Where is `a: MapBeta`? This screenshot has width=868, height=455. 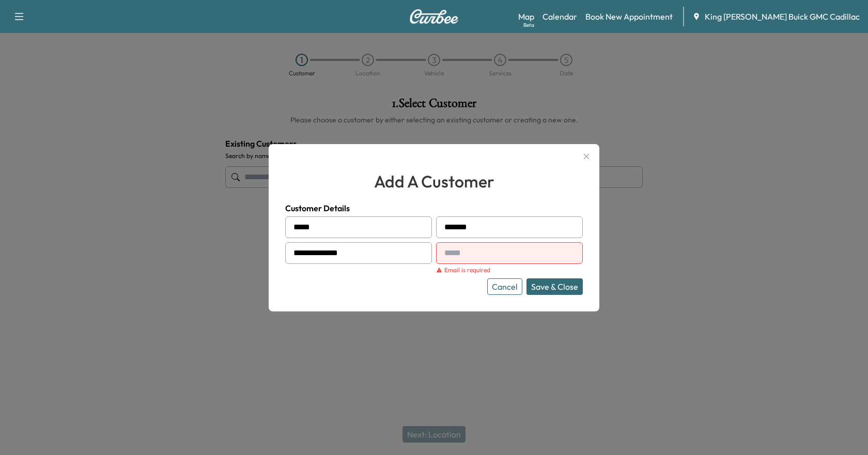 a: MapBeta is located at coordinates (526, 17).